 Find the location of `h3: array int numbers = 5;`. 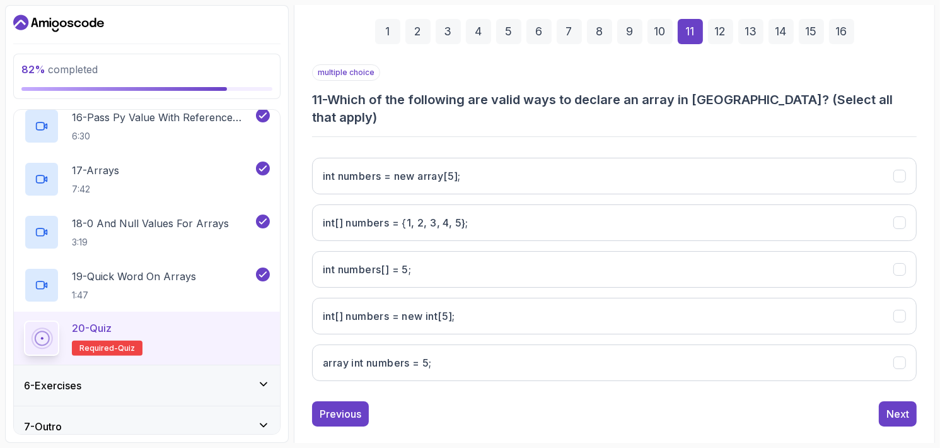

h3: array int numbers = 5; is located at coordinates (377, 363).